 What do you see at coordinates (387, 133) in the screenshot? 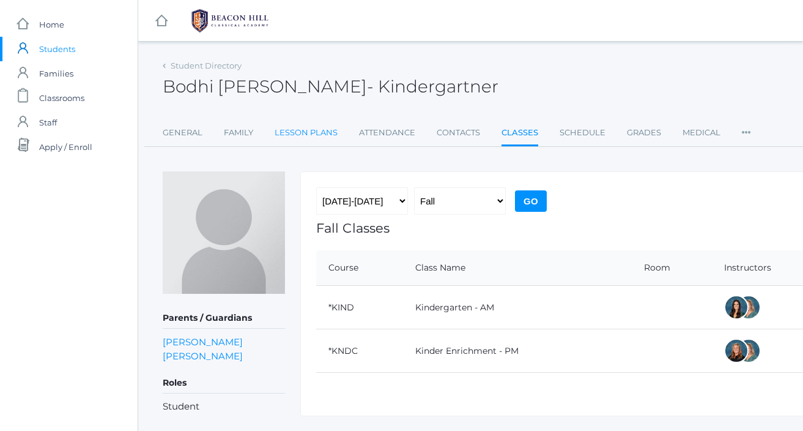
I see `a: Attendance` at bounding box center [387, 133].